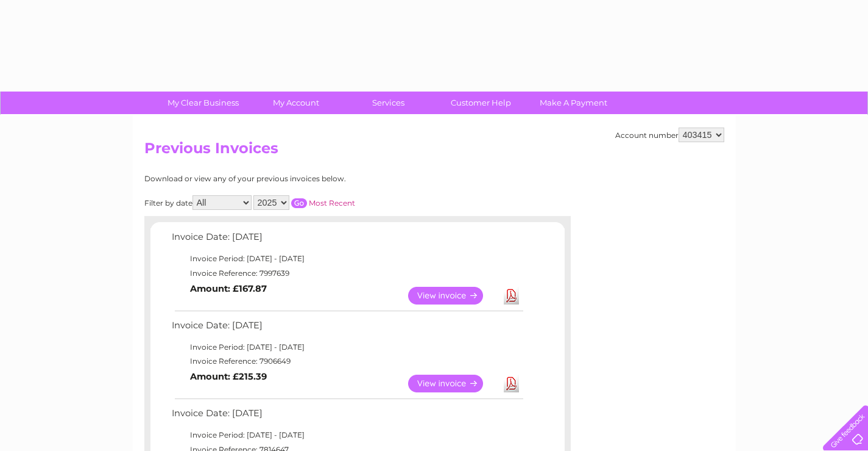 This screenshot has width=868, height=451. What do you see at coordinates (229, 376) in the screenshot?
I see `b: Amount: £215.39` at bounding box center [229, 376].